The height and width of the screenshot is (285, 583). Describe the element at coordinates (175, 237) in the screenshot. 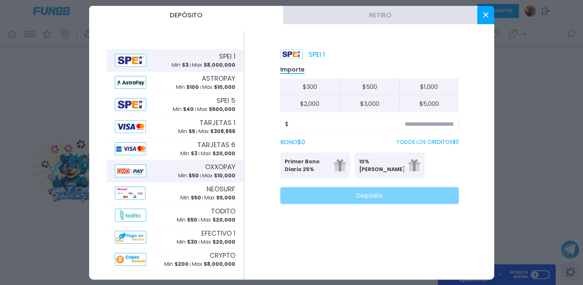

I see `button: AlipayEFECTIVO 1Min $30Max $20,000` at that location.